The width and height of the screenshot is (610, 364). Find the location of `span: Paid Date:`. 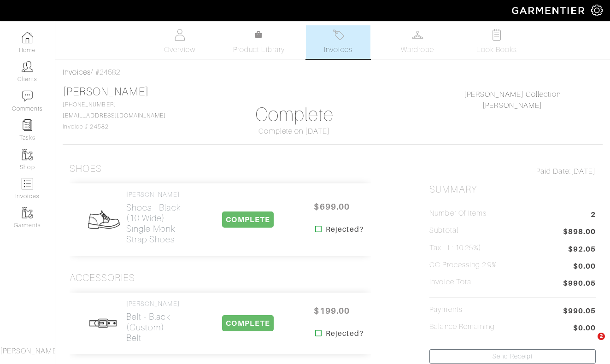

span: Paid Date: is located at coordinates (554, 172).